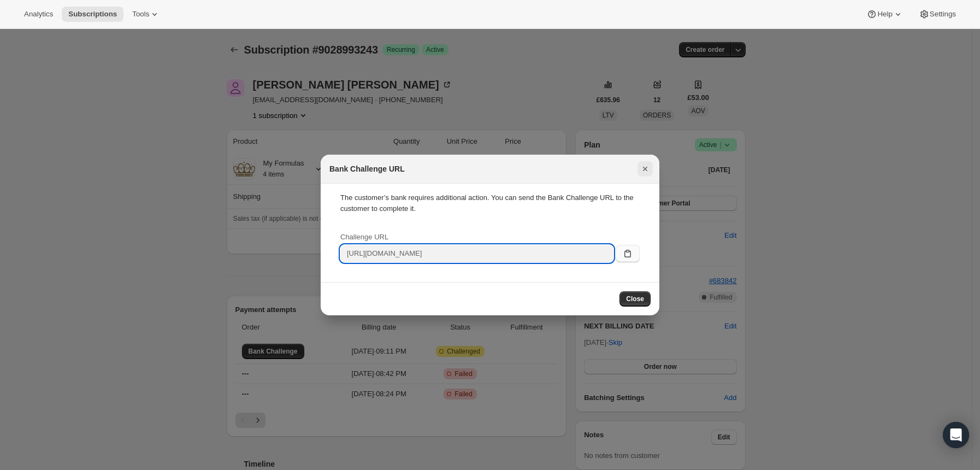 This screenshot has height=470, width=980. Describe the element at coordinates (956, 435) in the screenshot. I see `div: Open Intercom Messenger` at that location.